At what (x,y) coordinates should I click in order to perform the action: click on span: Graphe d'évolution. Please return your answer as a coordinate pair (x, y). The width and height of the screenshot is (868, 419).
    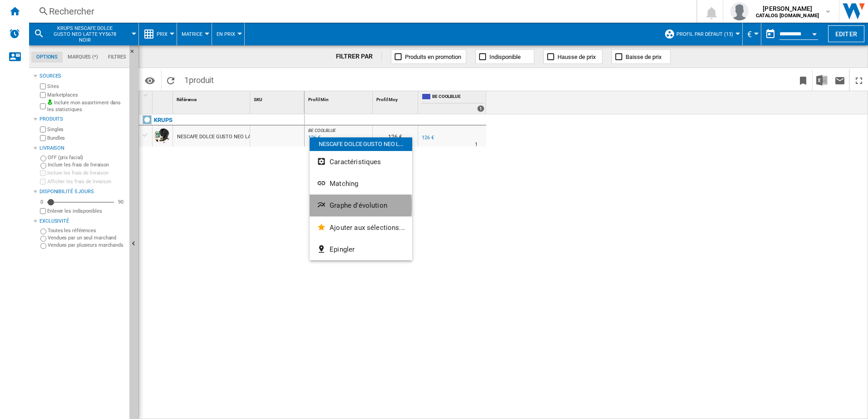
    Looking at the image, I should click on (358, 206).